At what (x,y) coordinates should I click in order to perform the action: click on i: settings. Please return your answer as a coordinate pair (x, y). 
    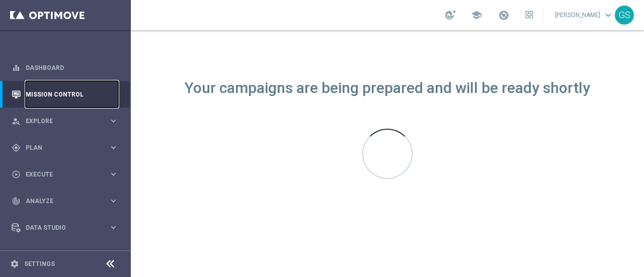
    Looking at the image, I should click on (15, 264).